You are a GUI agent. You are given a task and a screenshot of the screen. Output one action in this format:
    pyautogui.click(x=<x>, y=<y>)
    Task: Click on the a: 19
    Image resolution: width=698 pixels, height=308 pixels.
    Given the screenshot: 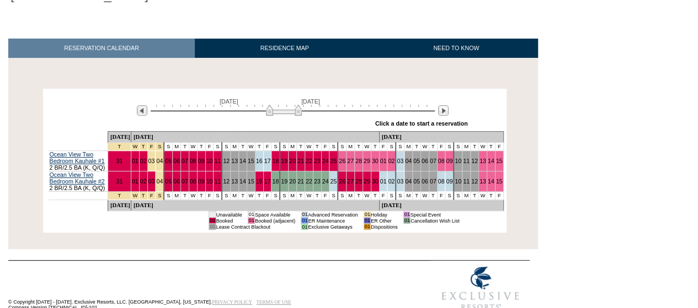 What is the action you would take?
    pyautogui.click(x=284, y=161)
    